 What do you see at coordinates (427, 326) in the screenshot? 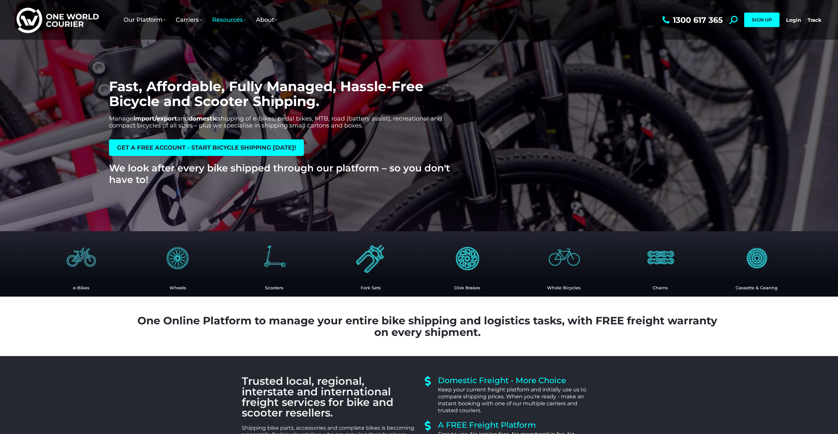
I see `h2: One Online Platform to manage your entire bike shipping and logistics tasks, with FREE freight wa...` at bounding box center [427, 326].